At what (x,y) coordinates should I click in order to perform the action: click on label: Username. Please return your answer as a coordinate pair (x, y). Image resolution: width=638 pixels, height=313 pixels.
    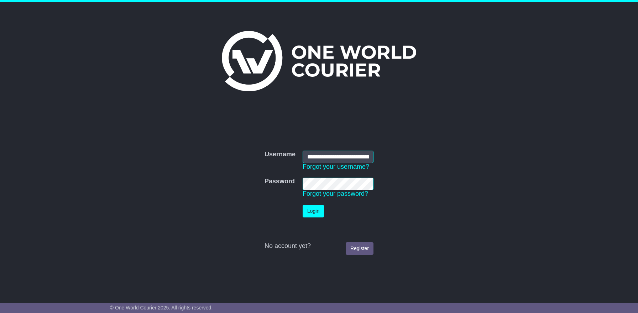
    Looking at the image, I should click on (280, 155).